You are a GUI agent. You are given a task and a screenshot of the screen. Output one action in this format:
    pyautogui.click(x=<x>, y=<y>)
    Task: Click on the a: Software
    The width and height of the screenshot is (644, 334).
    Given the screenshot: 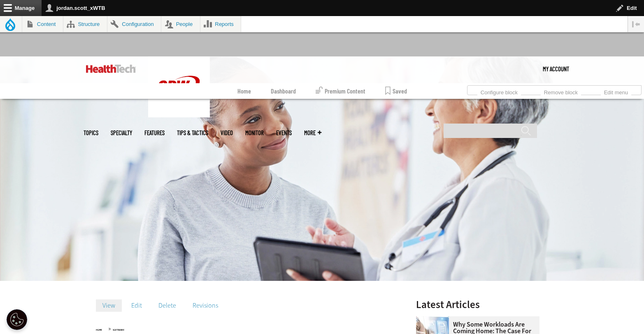 What is the action you would take?
    pyautogui.click(x=119, y=330)
    